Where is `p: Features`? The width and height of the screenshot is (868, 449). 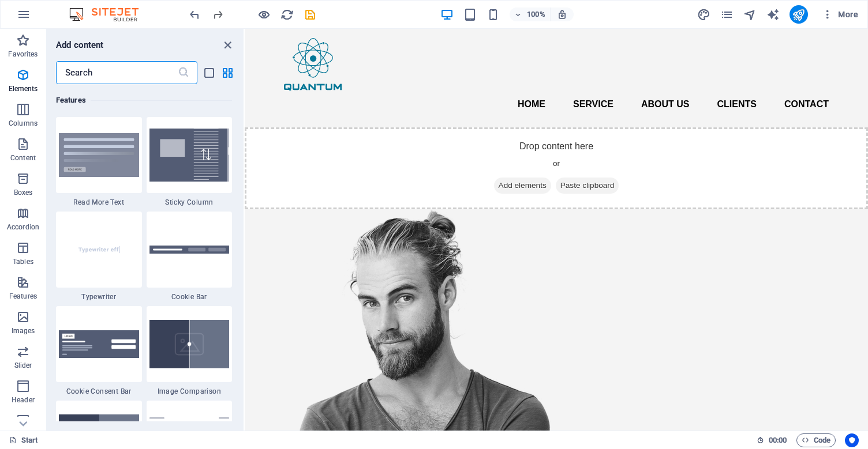 p: Features is located at coordinates (23, 296).